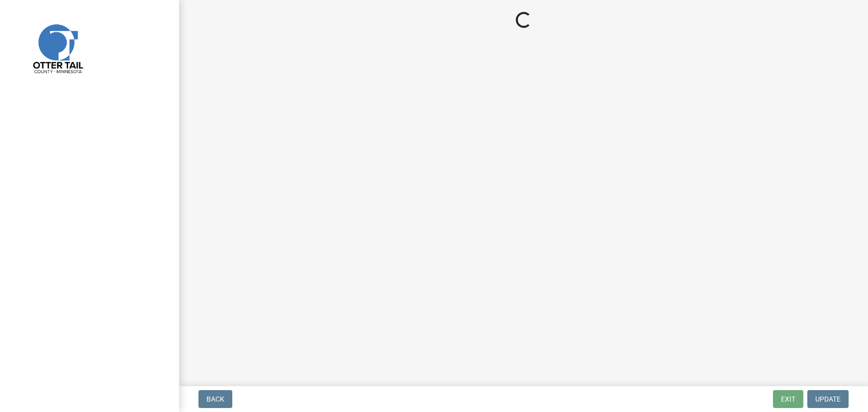 The image size is (868, 412). Describe the element at coordinates (828, 399) in the screenshot. I see `button: Update` at that location.